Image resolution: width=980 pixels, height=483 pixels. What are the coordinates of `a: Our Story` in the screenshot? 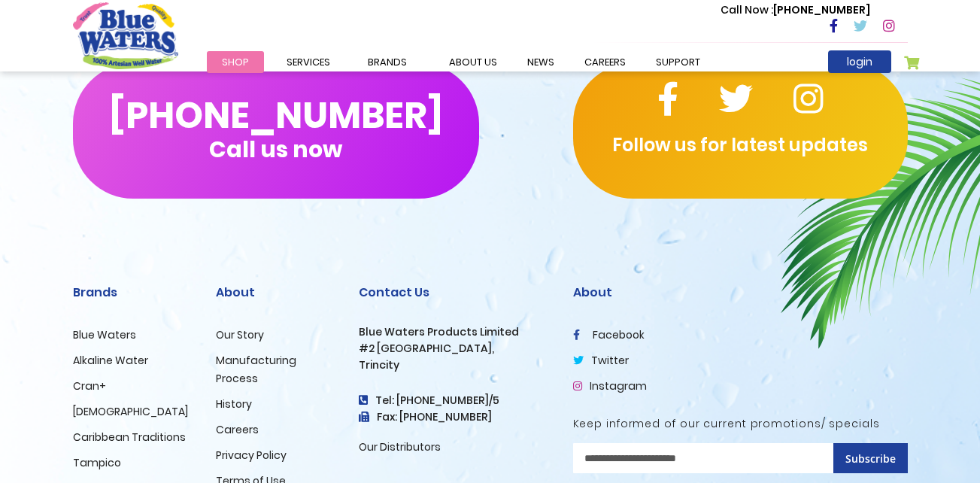 It's located at (240, 335).